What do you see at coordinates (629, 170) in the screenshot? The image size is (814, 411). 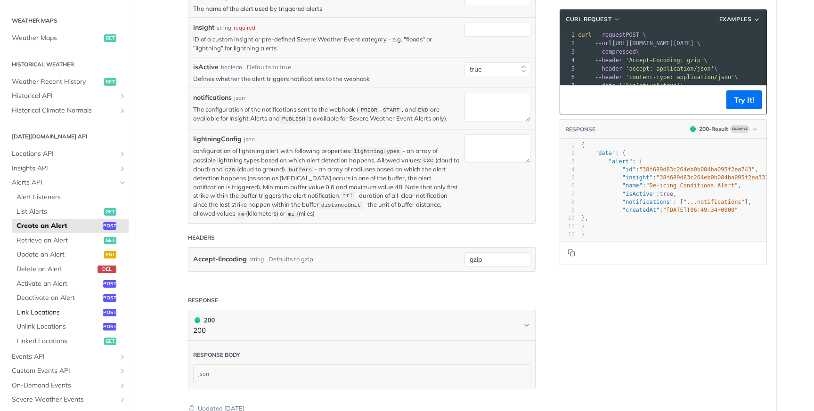 I see `span: "id"` at bounding box center [629, 170].